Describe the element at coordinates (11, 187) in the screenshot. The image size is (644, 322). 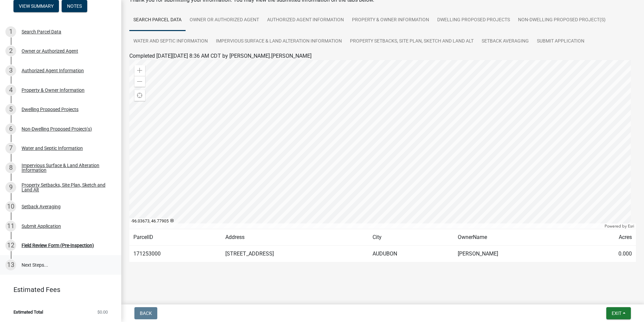
I see `div: 9` at that location.